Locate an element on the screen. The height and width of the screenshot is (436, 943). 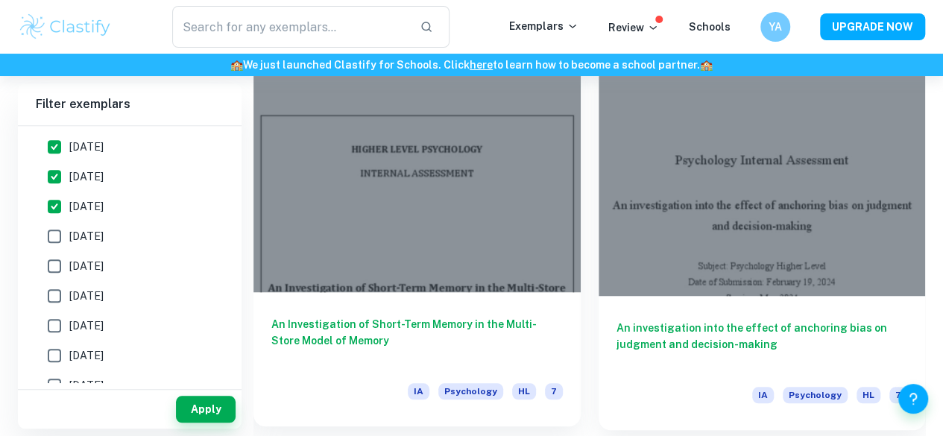
input: Search for any exemplars... is located at coordinates (290, 27).